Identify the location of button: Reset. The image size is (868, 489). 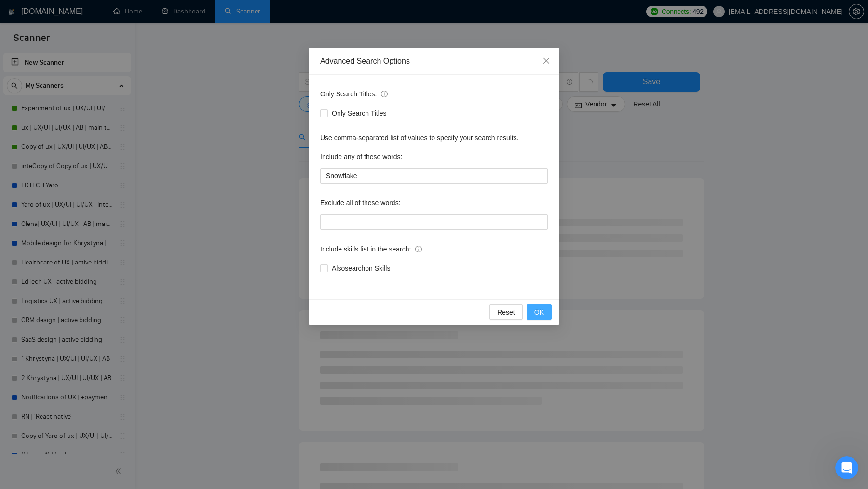
(506, 312).